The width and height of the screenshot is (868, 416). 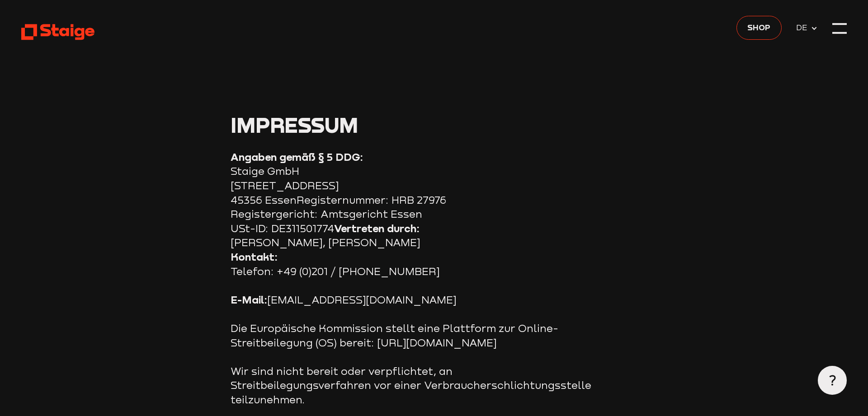 What do you see at coordinates (759, 27) in the screenshot?
I see `span: Shop` at bounding box center [759, 27].